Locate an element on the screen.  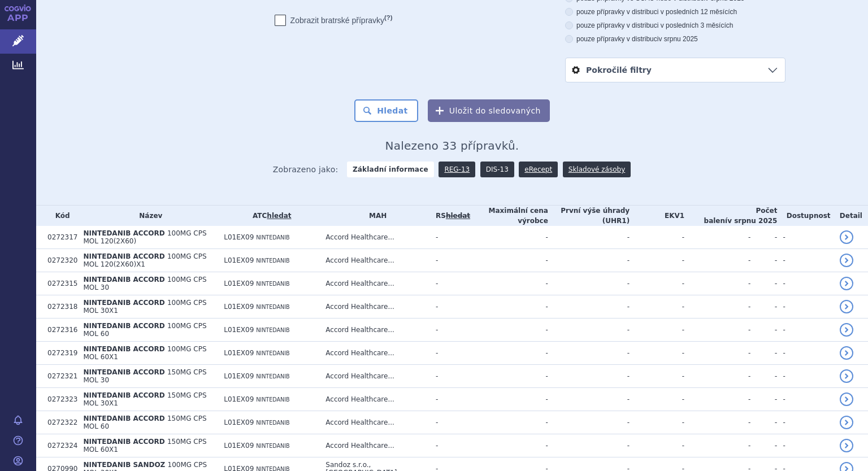
span: 100MG CPS MOL 60X1 is located at coordinates (145, 353).